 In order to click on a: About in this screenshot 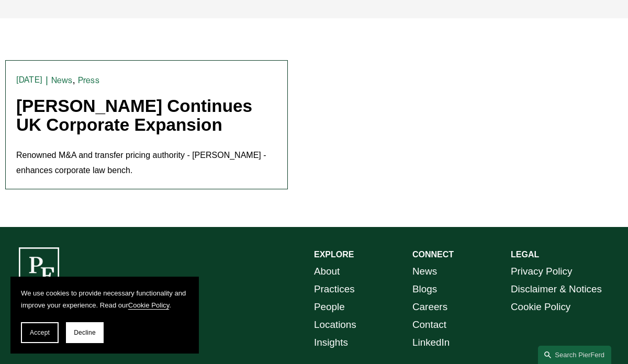, I will do `click(326, 272)`.